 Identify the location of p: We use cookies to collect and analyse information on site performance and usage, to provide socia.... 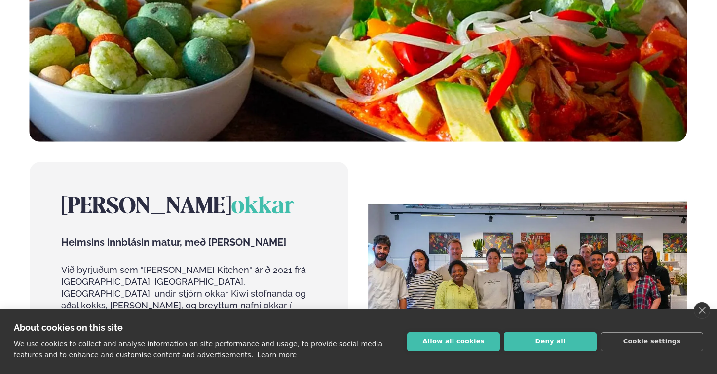
(198, 350).